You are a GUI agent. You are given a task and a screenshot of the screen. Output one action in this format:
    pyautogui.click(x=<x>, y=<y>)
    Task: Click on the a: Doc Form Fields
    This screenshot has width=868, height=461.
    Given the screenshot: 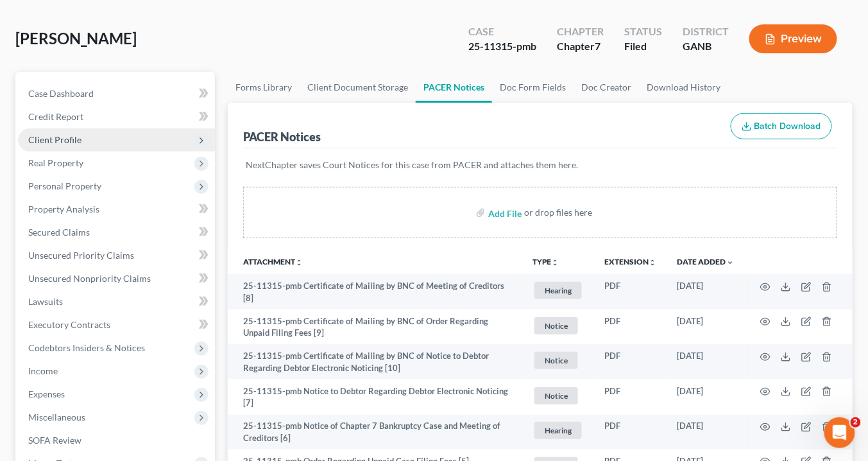 What is the action you would take?
    pyautogui.click(x=533, y=87)
    